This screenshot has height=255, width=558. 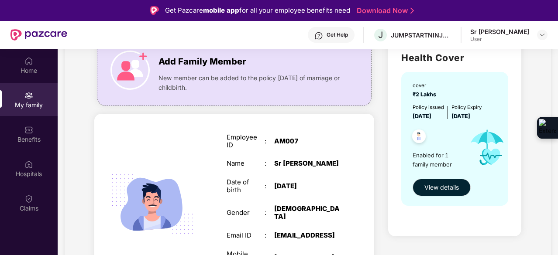 What do you see at coordinates (29, 61) in the screenshot?
I see `img: svg+xml;base64,PHN2ZyBpZD0iSG9tZSIgeG1sbnM9Imh0dHA6Ly93d3cudzMub3JnLzIwMDAvc3ZnIiB3aWR0aD0iMjAiIG...` at bounding box center [29, 61].